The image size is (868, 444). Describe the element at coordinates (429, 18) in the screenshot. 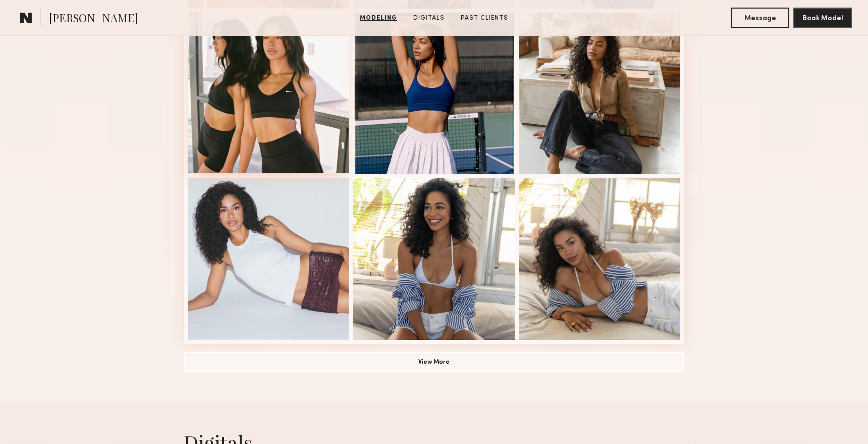

I see `a: Digitals` at that location.